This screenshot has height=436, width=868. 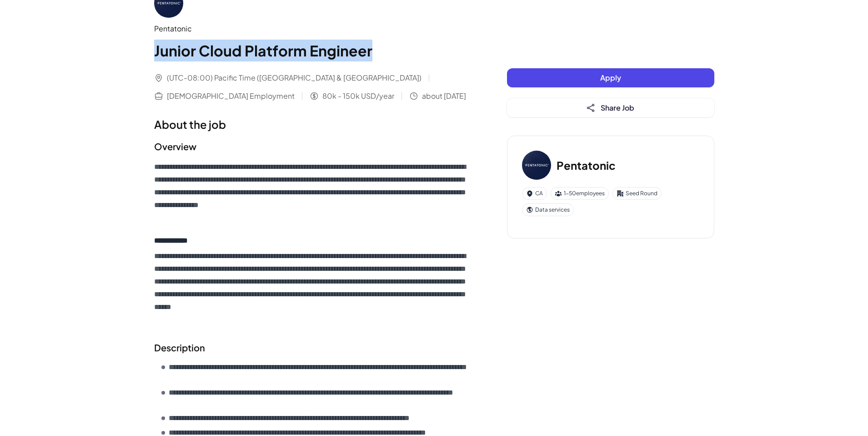 I want to click on img: Pe, so click(x=537, y=165).